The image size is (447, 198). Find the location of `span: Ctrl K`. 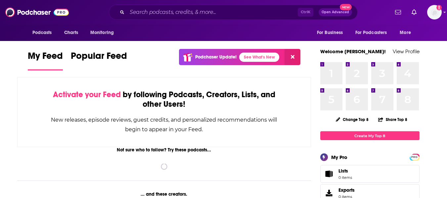

span: Ctrl K is located at coordinates (306, 12).